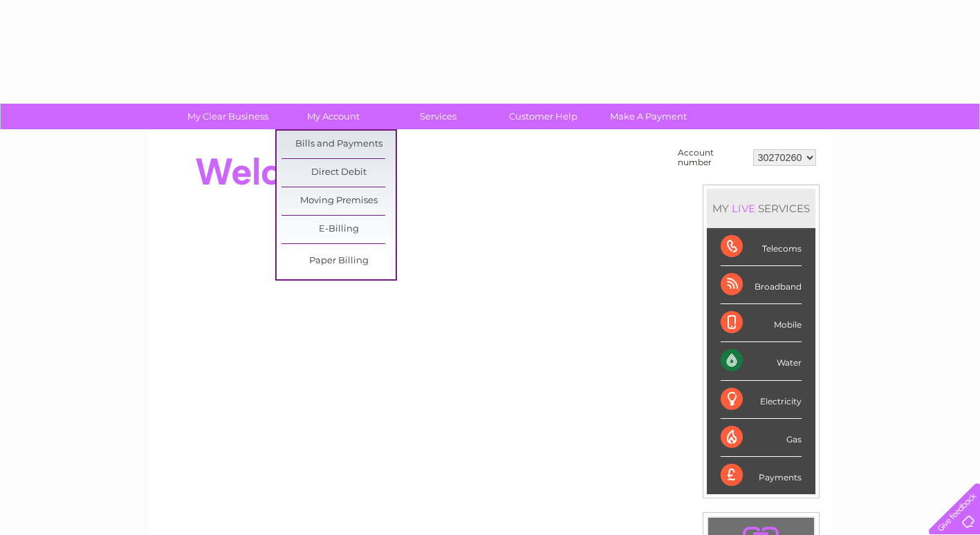 The image size is (980, 535). Describe the element at coordinates (338, 145) in the screenshot. I see `a: Bills and Payments` at that location.